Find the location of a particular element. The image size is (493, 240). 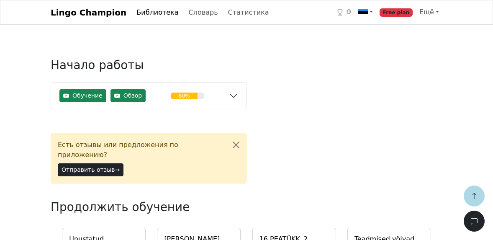

button: Отправить отзыв→ is located at coordinates (90, 169).